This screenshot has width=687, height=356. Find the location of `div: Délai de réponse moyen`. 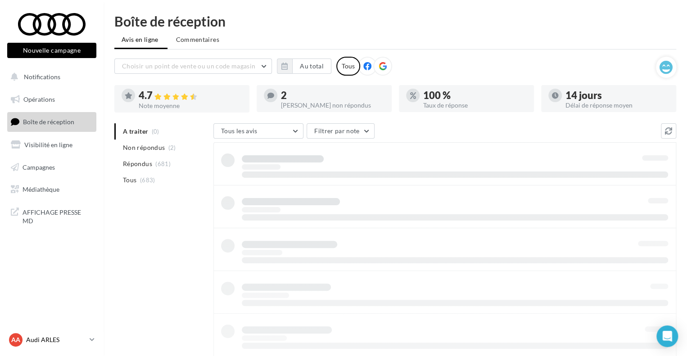

div: Délai de réponse moyen is located at coordinates (617, 105).